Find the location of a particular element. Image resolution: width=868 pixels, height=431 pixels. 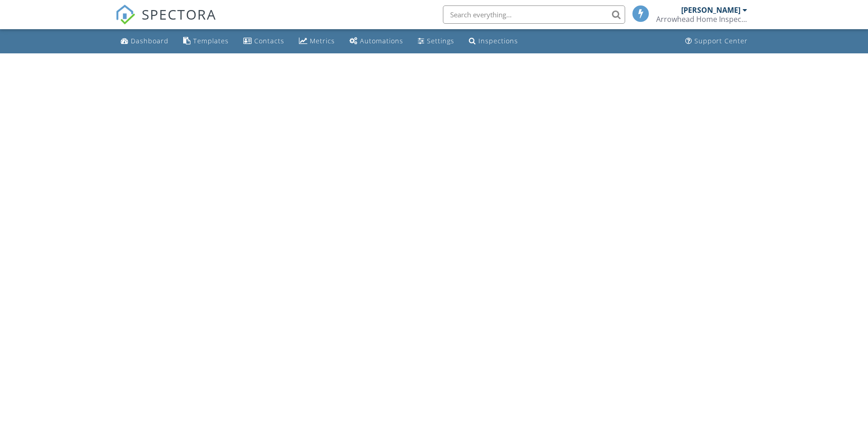

a: Contacts is located at coordinates (264, 41).